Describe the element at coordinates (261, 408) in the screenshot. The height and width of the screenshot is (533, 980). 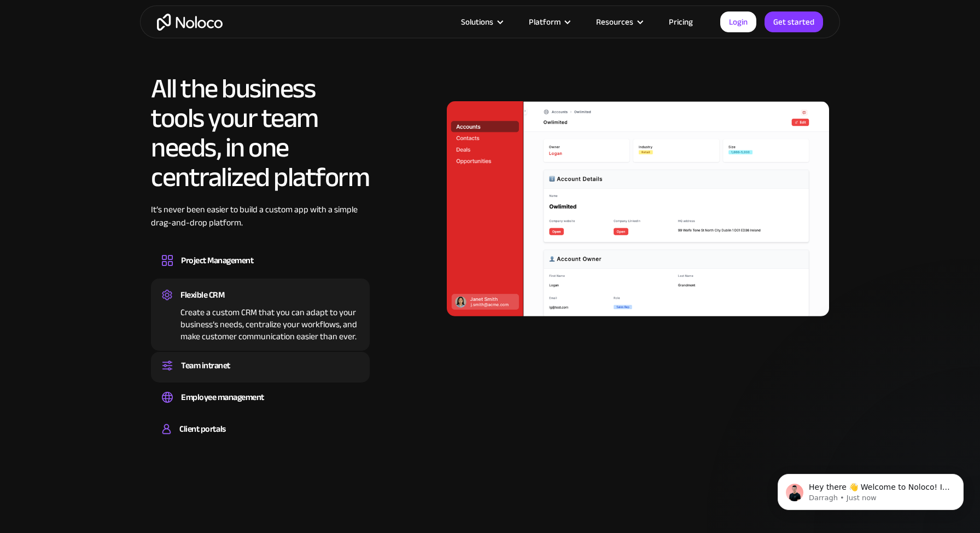
I see `div: Easily manage employee information, track performance, and handle HR tasks from a single platform.` at that location.